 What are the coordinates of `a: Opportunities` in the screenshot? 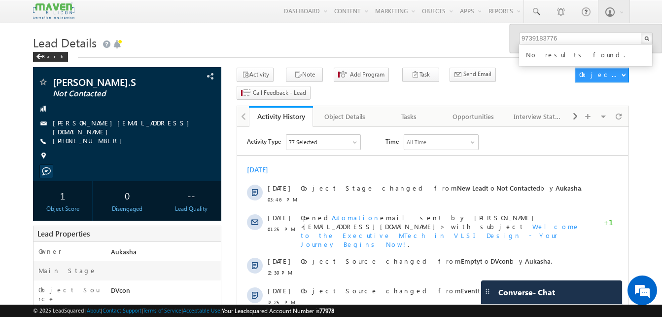 It's located at (474, 116).